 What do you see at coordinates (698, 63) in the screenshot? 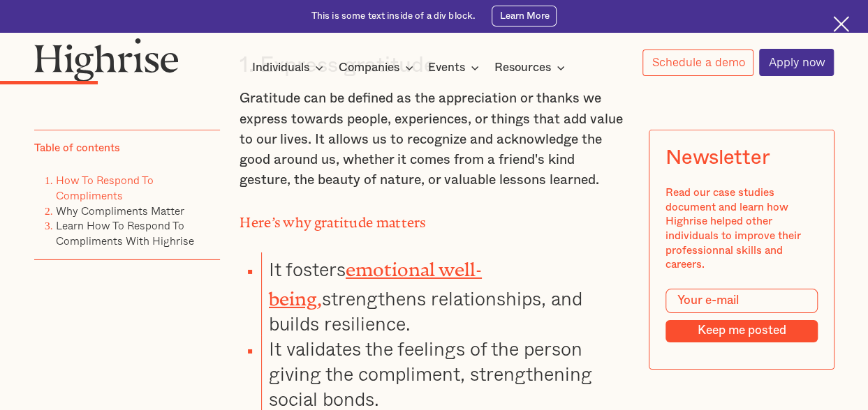
I see `a: Schedule a demo` at bounding box center [698, 63].